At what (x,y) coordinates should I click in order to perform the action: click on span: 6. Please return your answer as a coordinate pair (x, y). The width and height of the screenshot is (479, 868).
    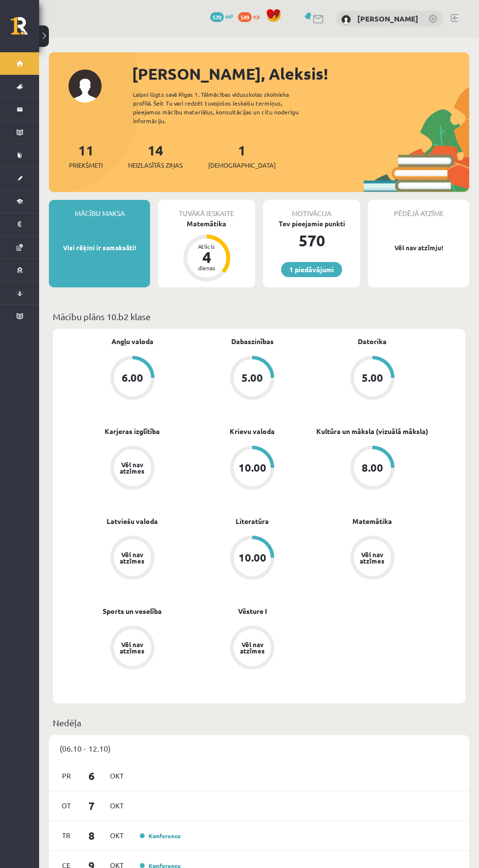
    Looking at the image, I should click on (92, 776).